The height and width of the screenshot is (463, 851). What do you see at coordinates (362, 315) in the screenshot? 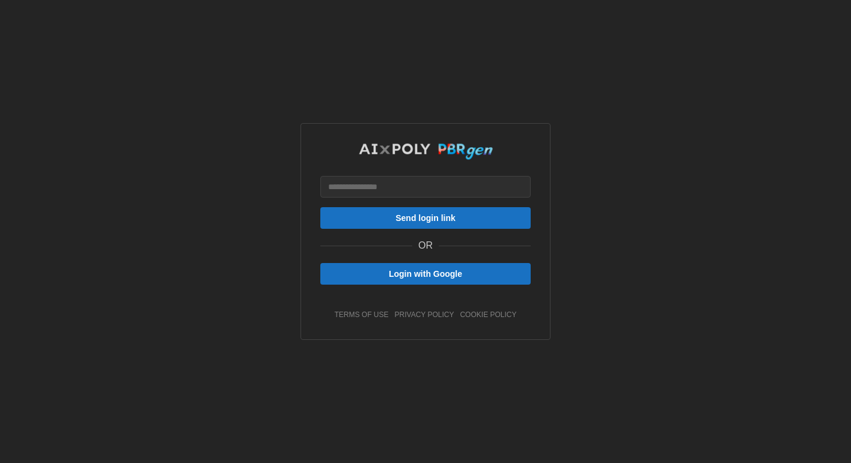
I see `a: terms of use` at bounding box center [362, 315].